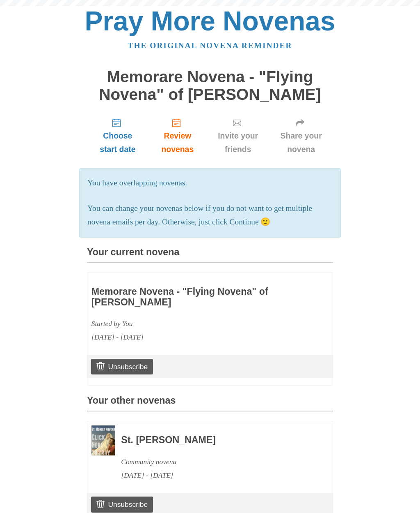  I want to click on a: The original novena reminder, so click(210, 45).